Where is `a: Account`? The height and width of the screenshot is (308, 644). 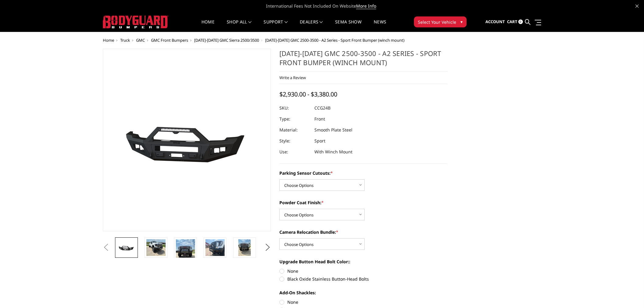
a: Account is located at coordinates (495, 22).